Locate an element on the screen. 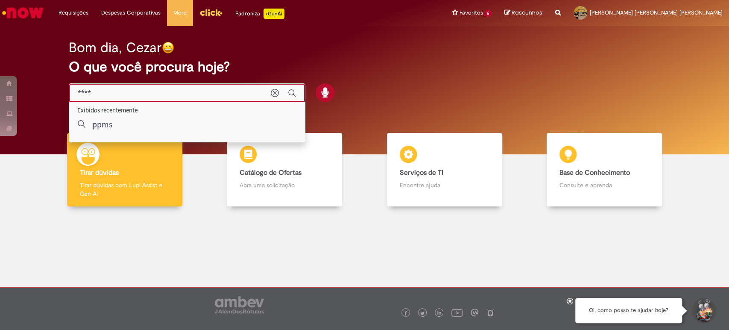 This screenshot has height=330, width=729. button: Iniciar Conversa de Suporte is located at coordinates (703, 311).